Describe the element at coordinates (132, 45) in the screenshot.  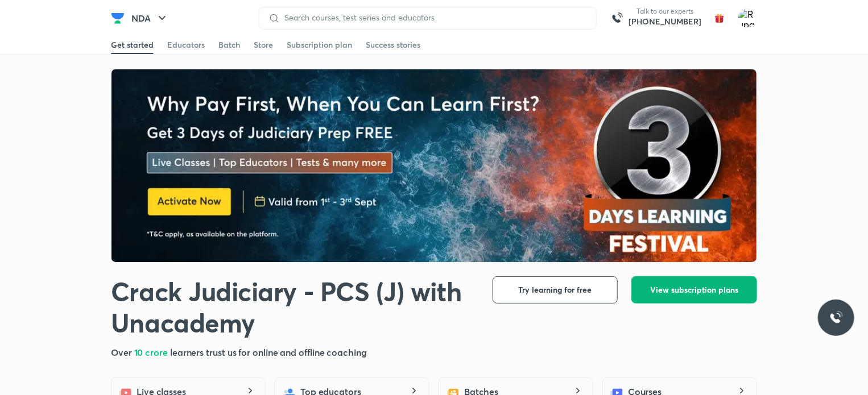
I see `a: Get started` at that location.